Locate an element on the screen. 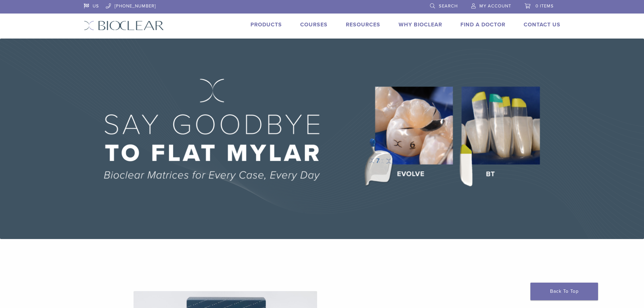 The width and height of the screenshot is (644, 308). span: My Account is located at coordinates (496, 6).